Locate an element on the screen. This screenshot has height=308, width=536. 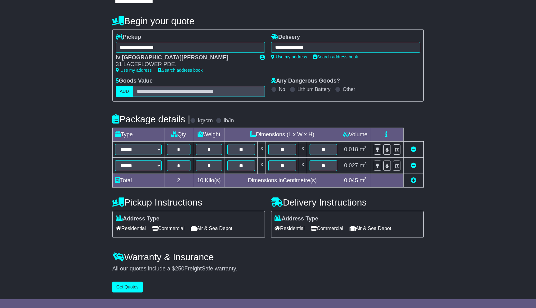
h4: Package details | is located at coordinates (151, 119).